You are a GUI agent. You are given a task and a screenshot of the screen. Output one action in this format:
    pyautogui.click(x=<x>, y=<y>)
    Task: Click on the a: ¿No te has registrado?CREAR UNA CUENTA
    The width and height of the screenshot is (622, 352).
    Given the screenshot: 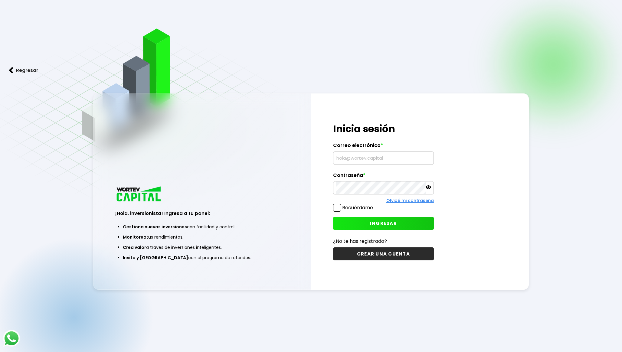 What is the action you would take?
    pyautogui.click(x=383, y=249)
    